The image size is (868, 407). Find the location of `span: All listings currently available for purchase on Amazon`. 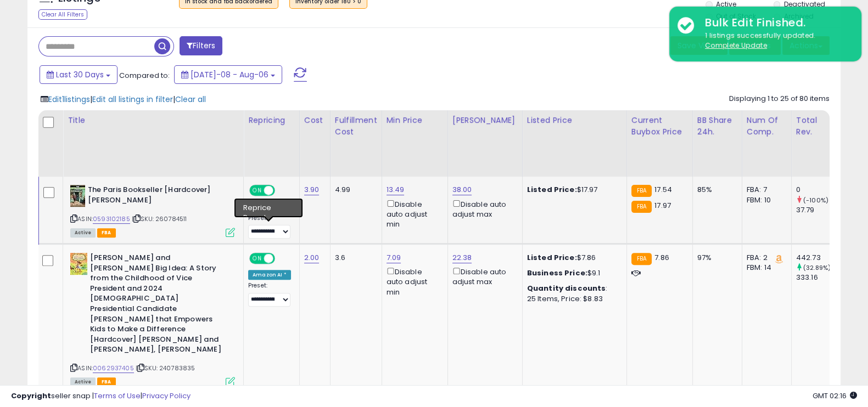

span: All listings currently available for purchase on Amazon is located at coordinates (83, 232).